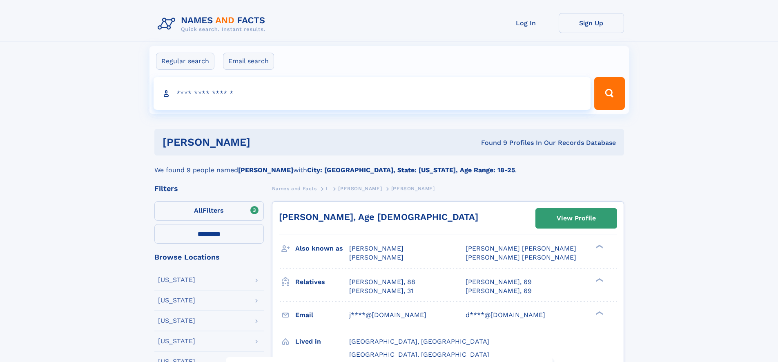 Image resolution: width=778 pixels, height=362 pixels. Describe the element at coordinates (328, 188) in the screenshot. I see `a: L` at that location.